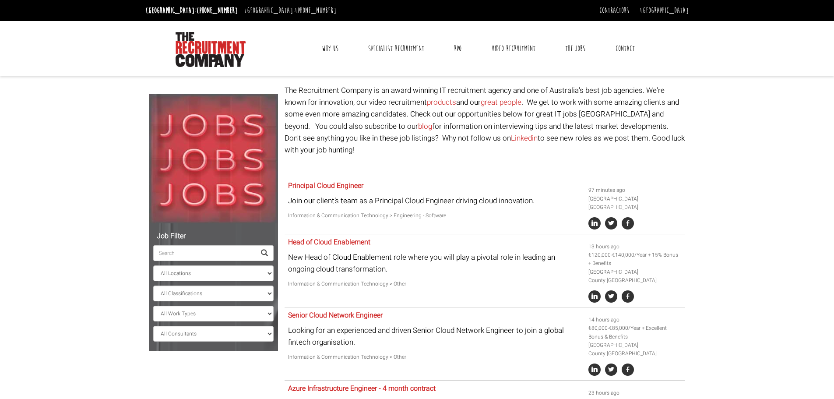 The image size is (834, 399). Describe the element at coordinates (396, 49) in the screenshot. I see `a: Specialist Recruitment` at that location.